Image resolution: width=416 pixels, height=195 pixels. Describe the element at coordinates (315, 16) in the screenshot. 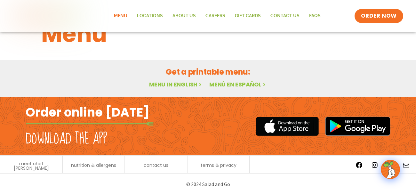

I see `a: FAQs` at that location.